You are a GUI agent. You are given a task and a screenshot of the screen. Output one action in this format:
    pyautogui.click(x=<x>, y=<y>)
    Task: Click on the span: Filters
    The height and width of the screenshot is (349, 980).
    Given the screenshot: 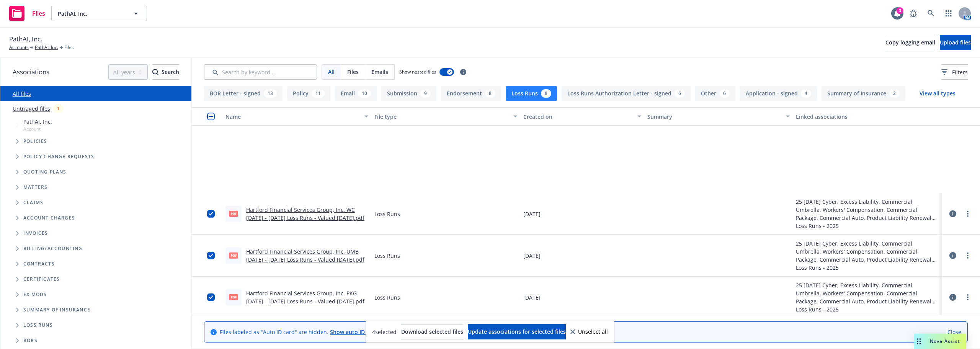 What is the action you would take?
    pyautogui.click(x=960, y=72)
    